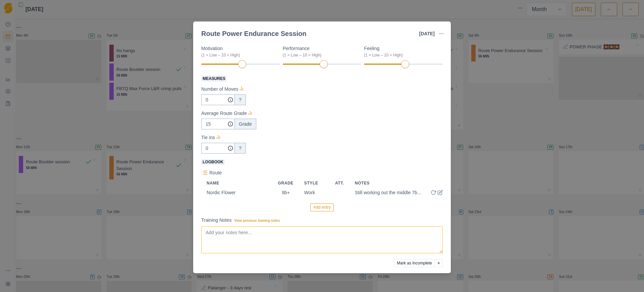 This screenshot has width=644, height=292. I want to click on td: Still working out the middle 7b+ part, so click(389, 193).